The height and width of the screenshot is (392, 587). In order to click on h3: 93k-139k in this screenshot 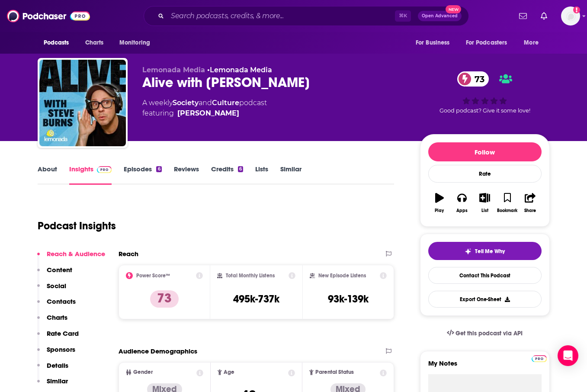, I will do `click(348, 299)`.